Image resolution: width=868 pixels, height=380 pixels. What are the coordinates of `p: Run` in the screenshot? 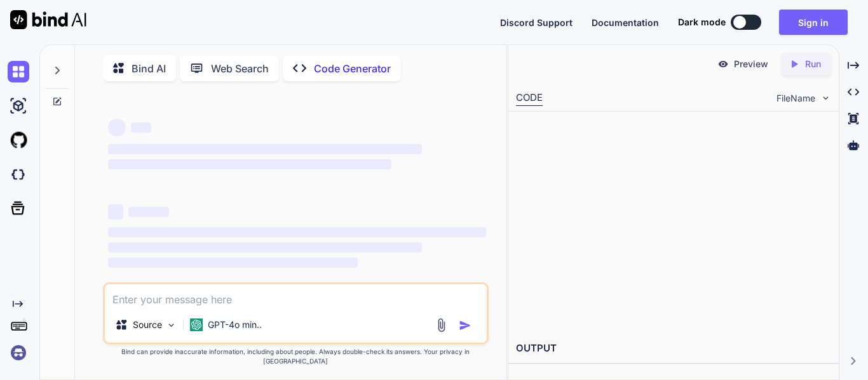 It's located at (813, 64).